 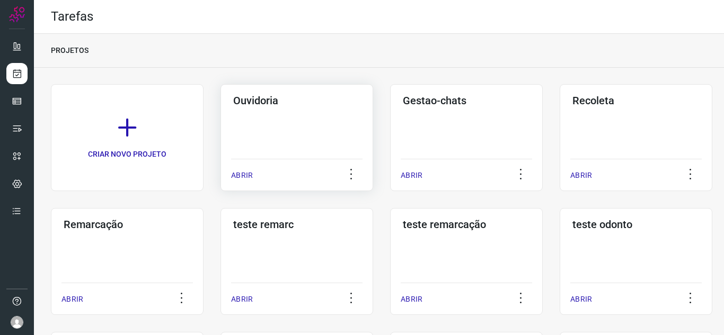 I want to click on h3: teste remarcação, so click(x=466, y=225).